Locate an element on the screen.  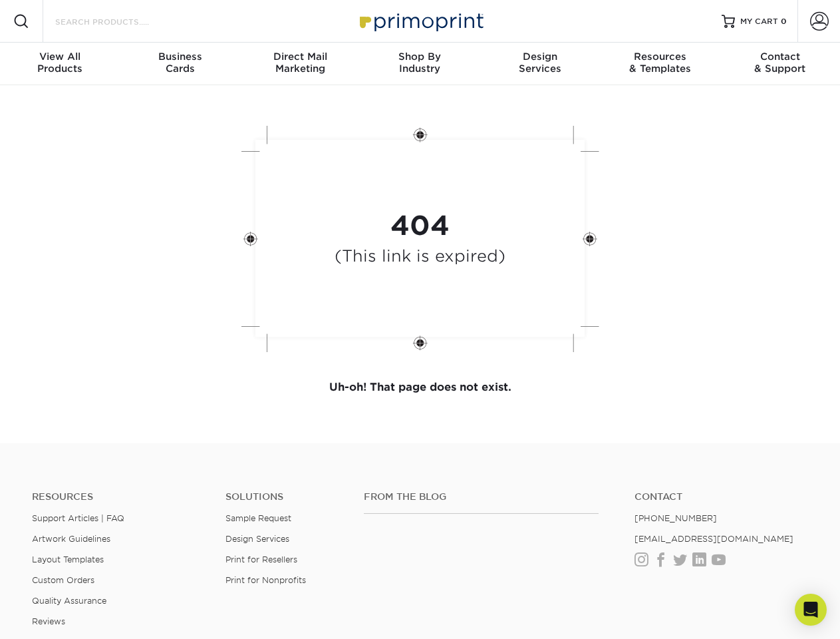
strong: Uh-oh! That page does not exist. is located at coordinates (420, 387).